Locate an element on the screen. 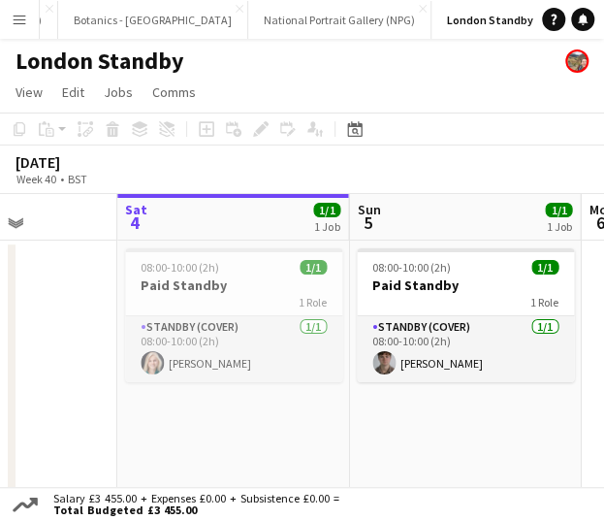  div: Salary £3 455.00 + Expenses £0.00 + Subsistence £0.00 = is located at coordinates (192, 504).